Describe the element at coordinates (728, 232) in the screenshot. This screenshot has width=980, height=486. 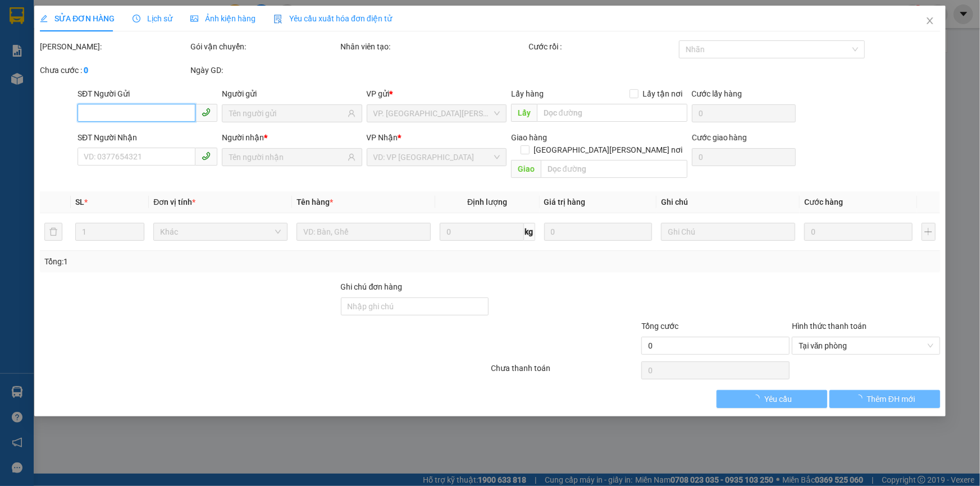
I see `input: Ghi Chú` at that location.